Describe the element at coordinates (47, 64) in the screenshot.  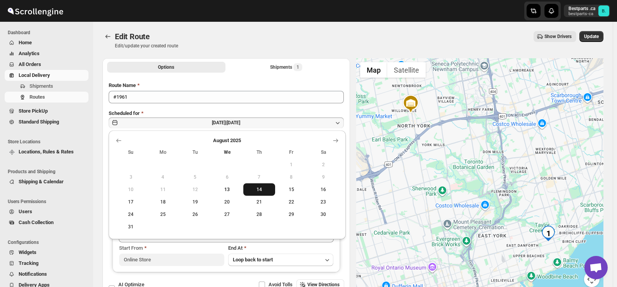
I see `button: All Orders` at that location.